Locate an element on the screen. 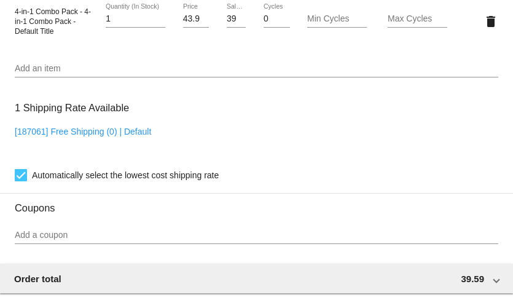  input: Price is located at coordinates (196, 19).